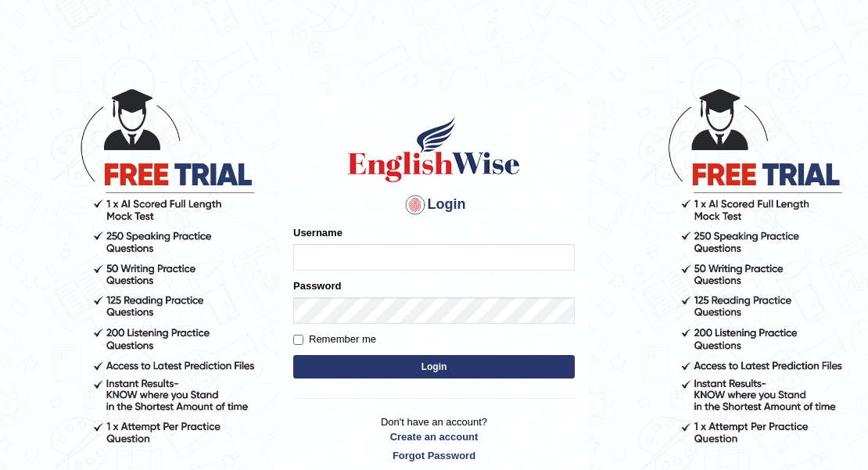 This screenshot has width=868, height=470. I want to click on label: Username, so click(317, 232).